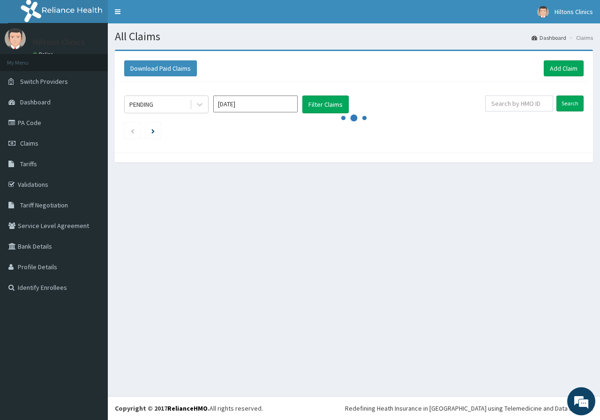  I want to click on button: Filter Claims, so click(325, 104).